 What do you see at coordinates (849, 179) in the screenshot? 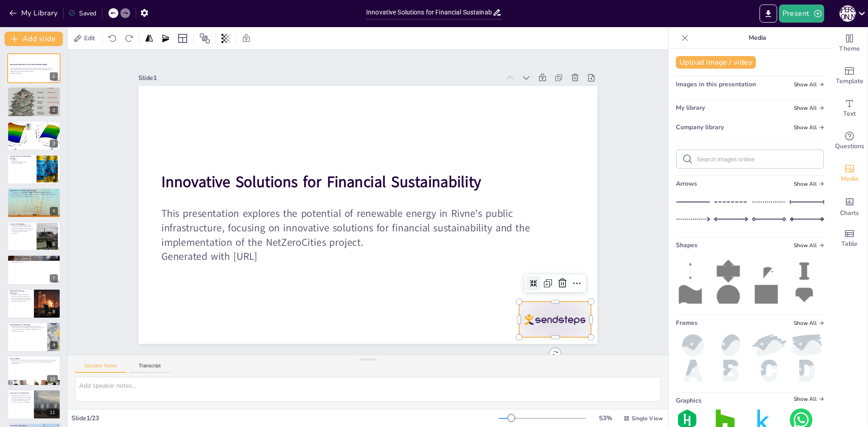
I see `span: Media` at bounding box center [849, 179].